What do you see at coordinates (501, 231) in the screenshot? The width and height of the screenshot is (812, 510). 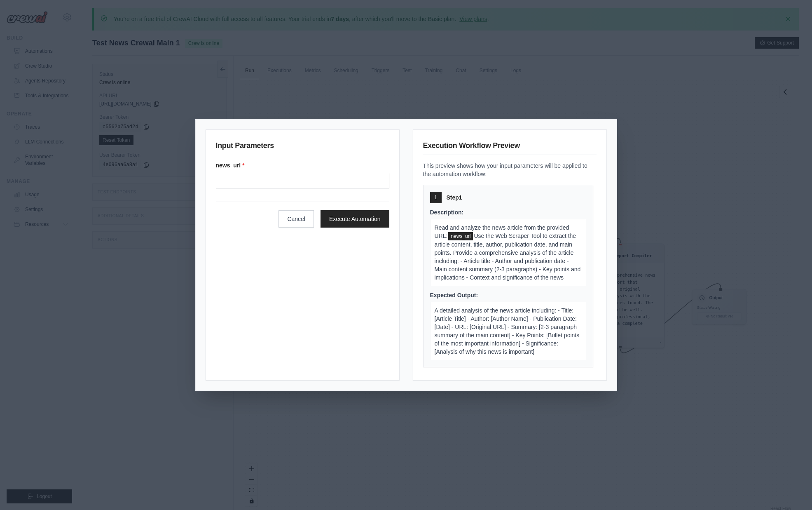 I see `span: Read and analyze the news article from the provided URL:` at bounding box center [501, 231].